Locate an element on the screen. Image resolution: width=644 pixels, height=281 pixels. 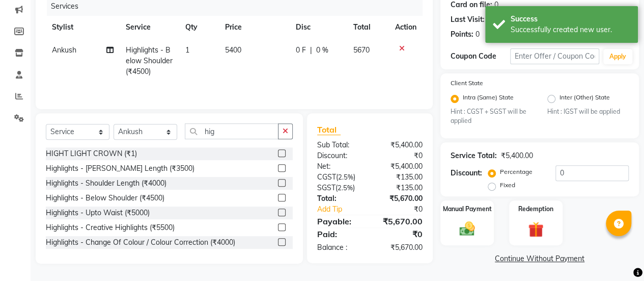
label: Manual Payment is located at coordinates (468, 209).